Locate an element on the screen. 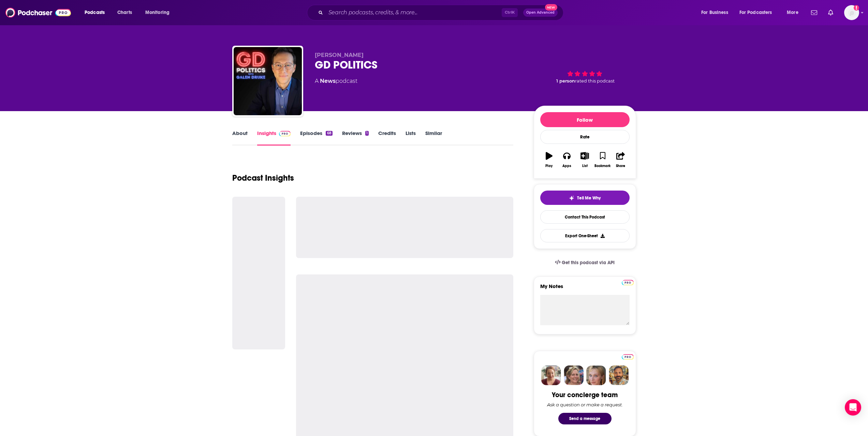 Image resolution: width=868 pixels, height=436 pixels. button: Bookmark is located at coordinates (603, 160).